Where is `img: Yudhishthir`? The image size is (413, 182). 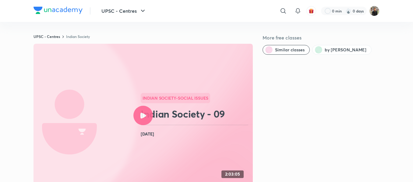
img: Yudhishthir is located at coordinates (374, 11).